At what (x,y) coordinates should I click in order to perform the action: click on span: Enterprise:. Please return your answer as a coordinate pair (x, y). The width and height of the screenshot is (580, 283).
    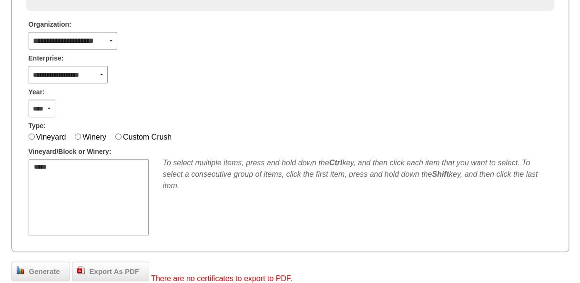
    Looking at the image, I should click on (46, 58).